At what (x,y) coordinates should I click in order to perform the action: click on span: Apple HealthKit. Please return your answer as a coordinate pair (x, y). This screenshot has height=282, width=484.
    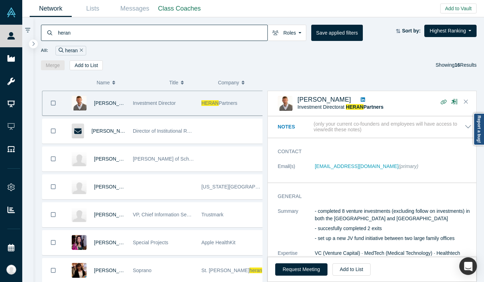
    Looking at the image, I should click on (218, 243).